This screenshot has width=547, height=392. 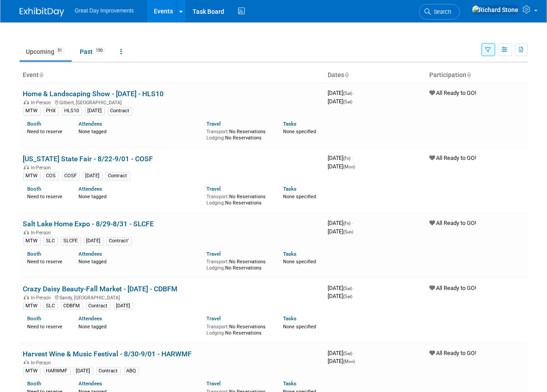 I want to click on span: 150, so click(x=99, y=50).